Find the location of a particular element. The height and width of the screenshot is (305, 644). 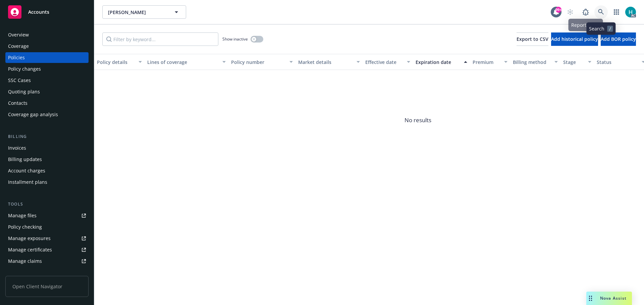

img: photo is located at coordinates (630, 12).